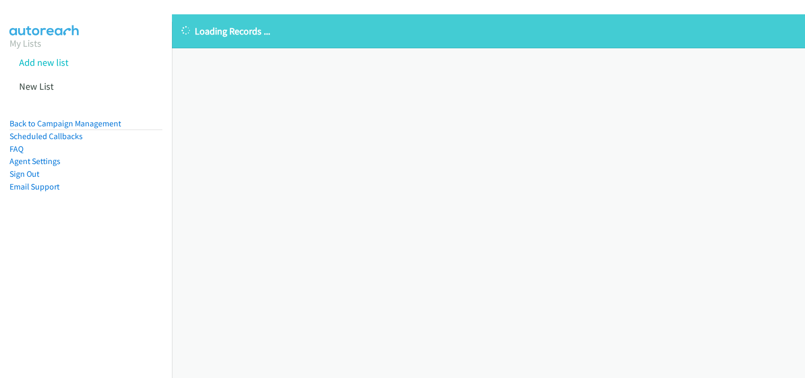  What do you see at coordinates (36, 86) in the screenshot?
I see `a: New List` at bounding box center [36, 86].